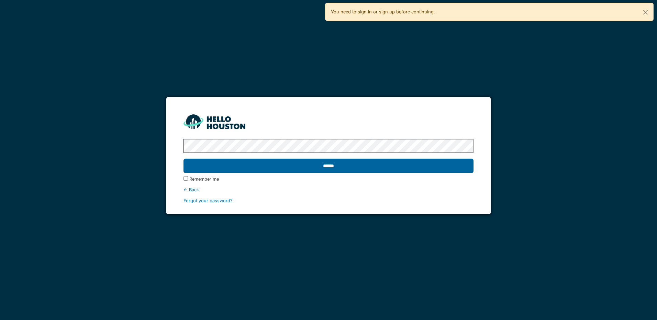  What do you see at coordinates (208, 201) in the screenshot?
I see `a: Forgot your password?` at bounding box center [208, 201].